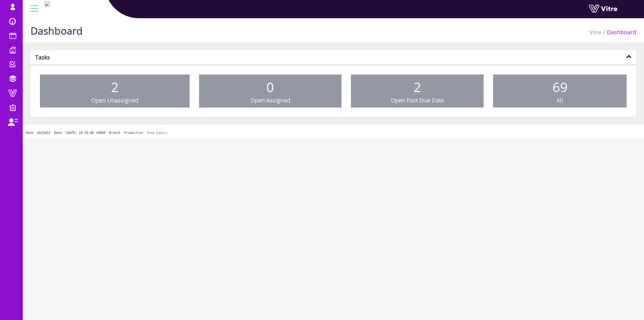 Image resolution: width=644 pixels, height=320 pixels. I want to click on span: 0, so click(270, 87).